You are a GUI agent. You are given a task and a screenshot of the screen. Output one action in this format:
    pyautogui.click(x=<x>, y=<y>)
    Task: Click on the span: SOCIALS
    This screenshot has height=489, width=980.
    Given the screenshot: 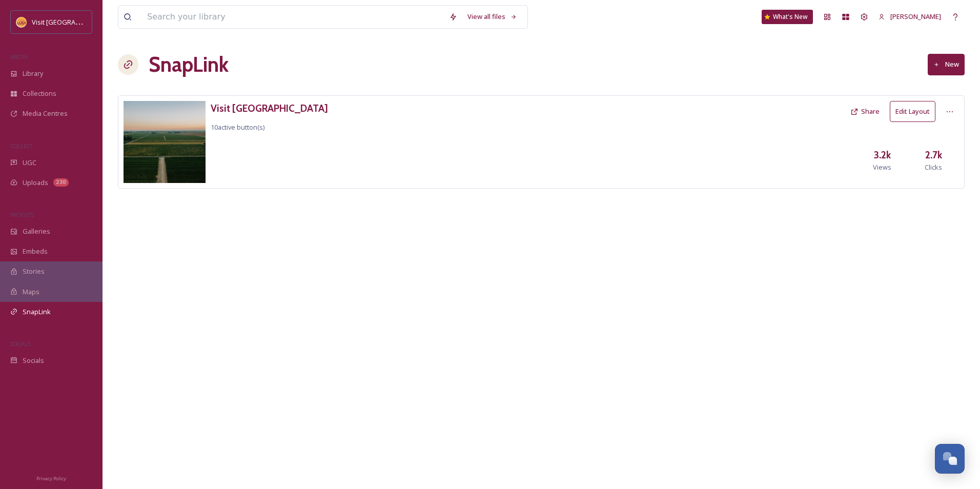 What is the action you would take?
    pyautogui.click(x=20, y=343)
    